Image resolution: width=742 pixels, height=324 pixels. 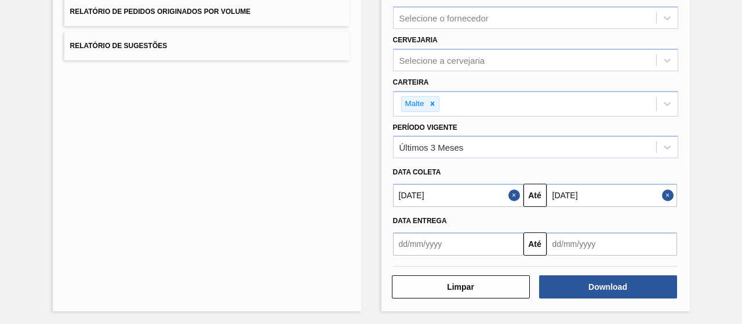 I want to click on span: Relatório de Pedidos Originados por Volume, so click(x=161, y=12).